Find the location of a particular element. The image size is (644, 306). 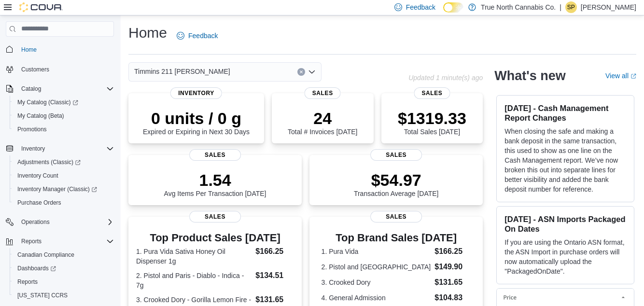

button: Canadian Compliance is located at coordinates (64, 255).